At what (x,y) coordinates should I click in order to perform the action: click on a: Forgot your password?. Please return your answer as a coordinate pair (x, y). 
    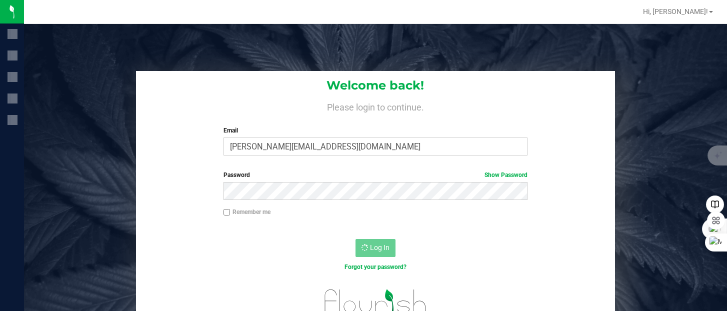
    Looking at the image, I should click on (375, 267).